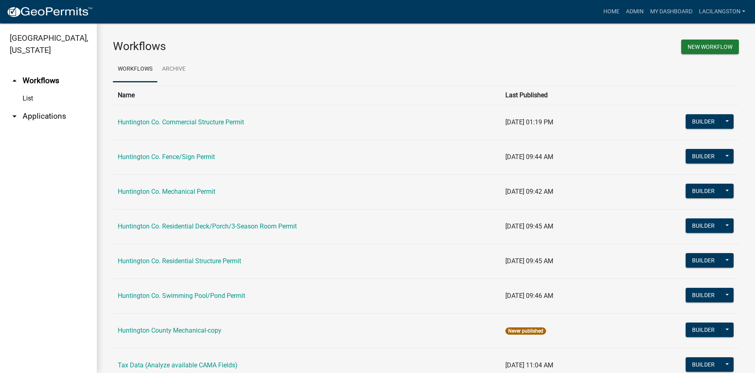 Image resolution: width=755 pixels, height=373 pixels. Describe the element at coordinates (135, 69) in the screenshot. I see `a: Workflows` at that location.